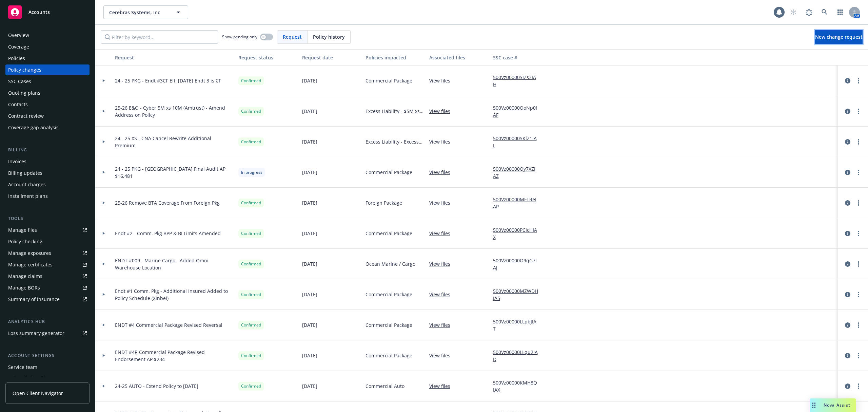  Describe the element at coordinates (17, 162) in the screenshot. I see `div: Invoices` at that location.